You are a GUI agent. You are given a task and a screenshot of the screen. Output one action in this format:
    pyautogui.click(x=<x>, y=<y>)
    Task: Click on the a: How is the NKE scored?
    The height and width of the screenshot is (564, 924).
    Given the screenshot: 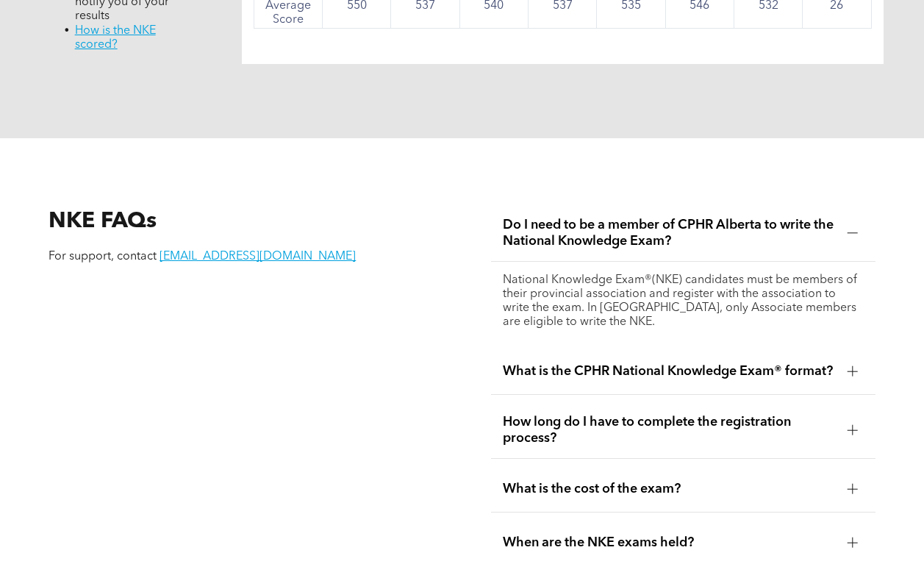 What is the action you would take?
    pyautogui.click(x=116, y=38)
    